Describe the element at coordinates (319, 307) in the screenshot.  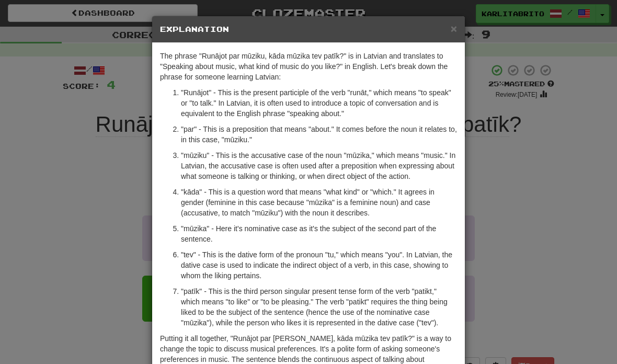
I see `p: "patīk" - This is the third person singular present tense form of the verb "patikt," which means ...` at that location.